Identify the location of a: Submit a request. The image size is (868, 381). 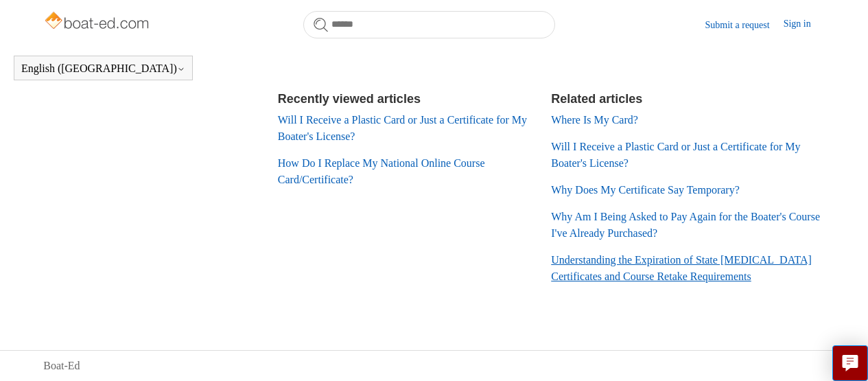
(745, 25).